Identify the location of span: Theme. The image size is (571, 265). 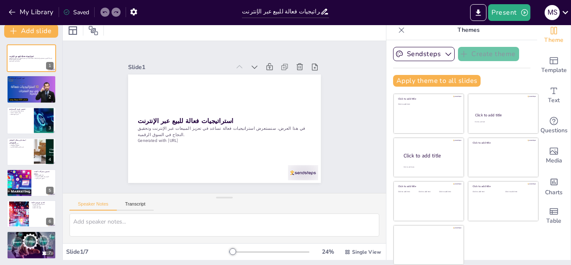
(554, 40).